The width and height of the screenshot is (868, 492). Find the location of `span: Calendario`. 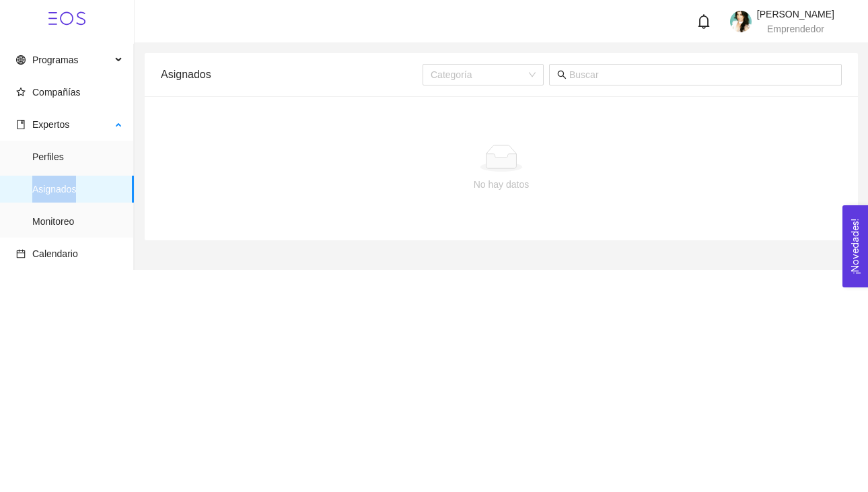

span: Calendario is located at coordinates (55, 254).